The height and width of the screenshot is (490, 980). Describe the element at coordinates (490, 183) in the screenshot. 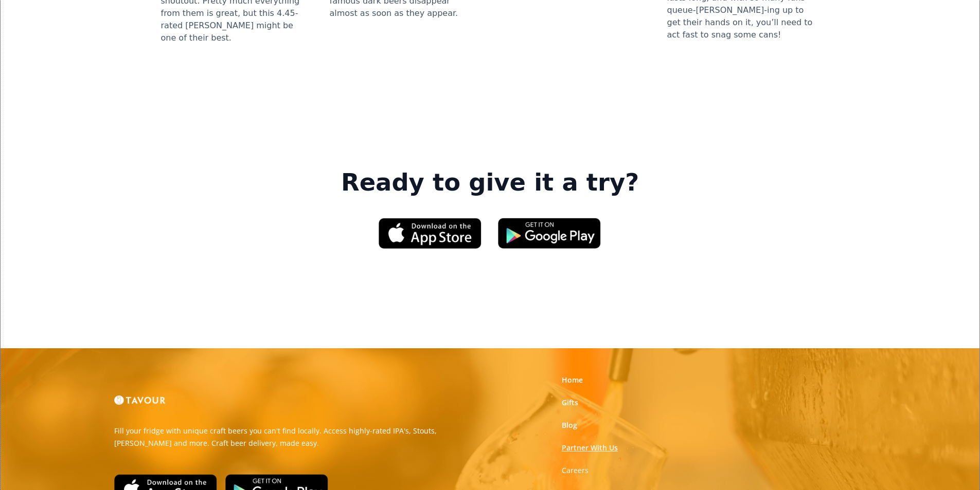

I see `strong: Ready to give it a try?` at that location.